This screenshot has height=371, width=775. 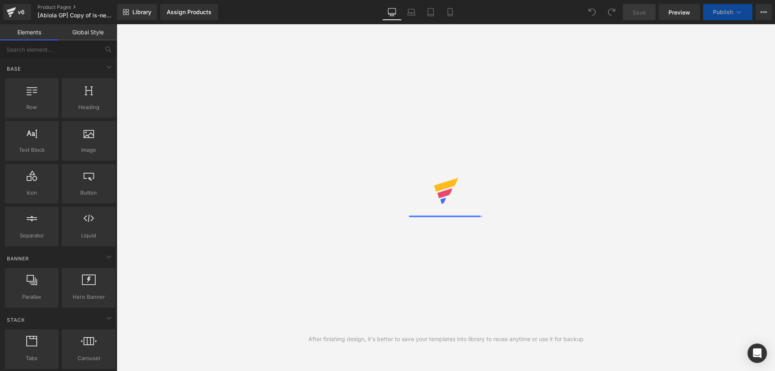 I want to click on span: Button, so click(x=88, y=192).